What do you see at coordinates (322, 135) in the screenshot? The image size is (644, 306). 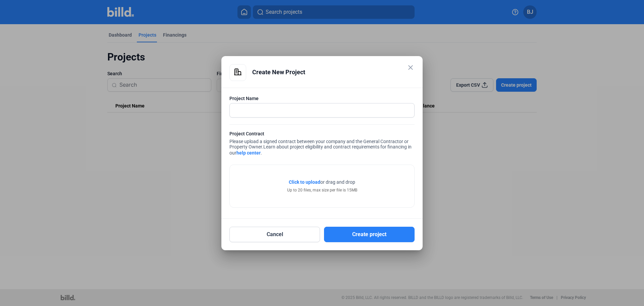 I see `div: Project Contract` at bounding box center [322, 135].